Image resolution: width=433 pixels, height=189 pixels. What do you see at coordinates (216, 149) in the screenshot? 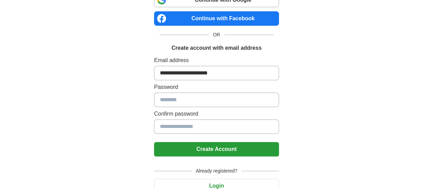
I see `button: Create Account` at bounding box center [216, 149].